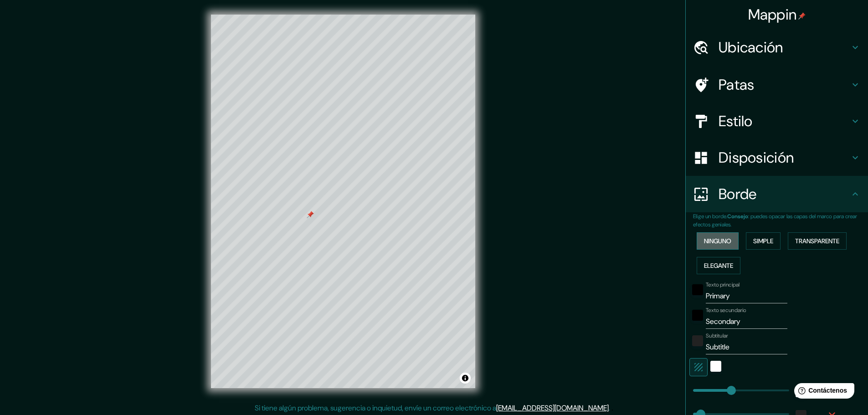 This screenshot has width=868, height=415. I want to click on button: Ninguno, so click(718, 241).